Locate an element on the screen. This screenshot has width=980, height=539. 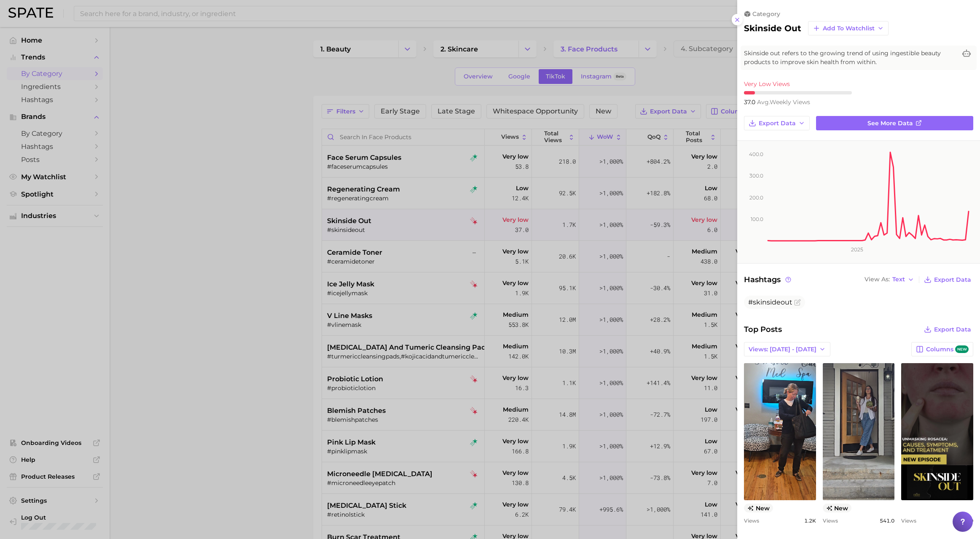
span: See more data is located at coordinates (891, 123).